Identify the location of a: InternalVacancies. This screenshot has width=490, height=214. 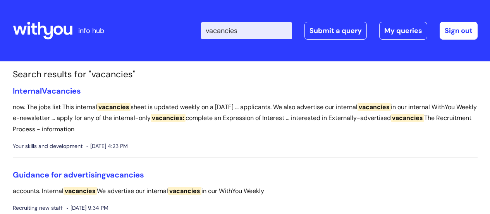
(47, 91).